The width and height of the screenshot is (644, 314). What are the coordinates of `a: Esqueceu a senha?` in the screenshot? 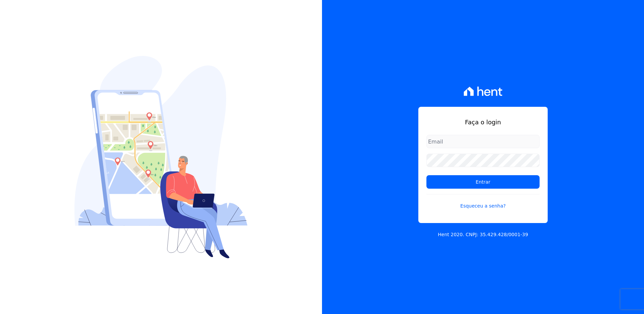 It's located at (483, 202).